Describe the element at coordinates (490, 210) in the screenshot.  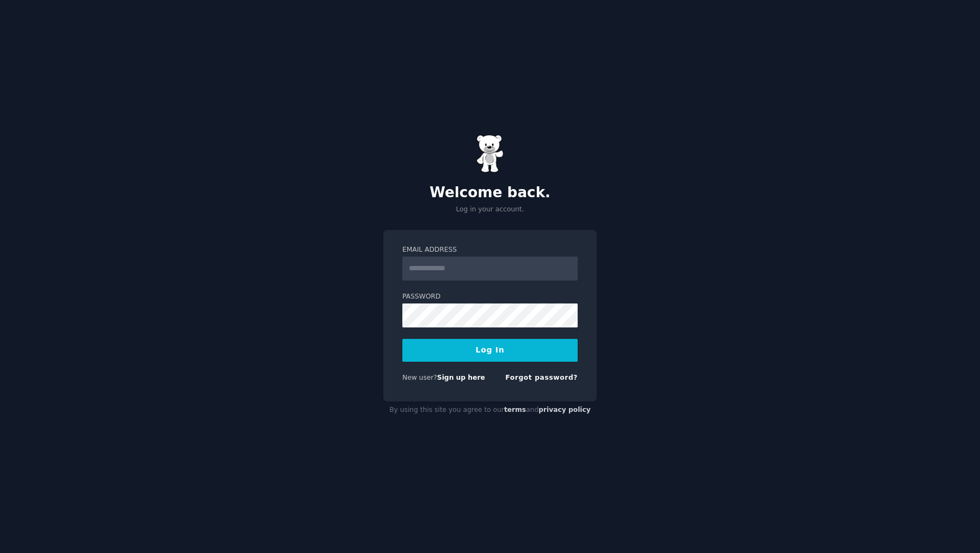
I see `p: Log in your account.` at that location.